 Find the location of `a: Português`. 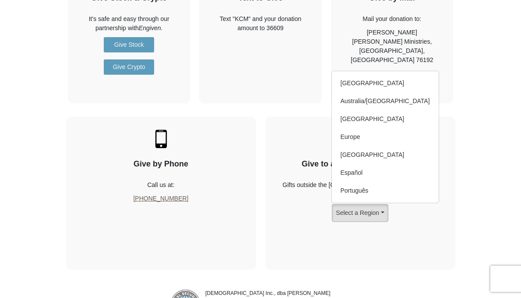

a: Português is located at coordinates (385, 191).